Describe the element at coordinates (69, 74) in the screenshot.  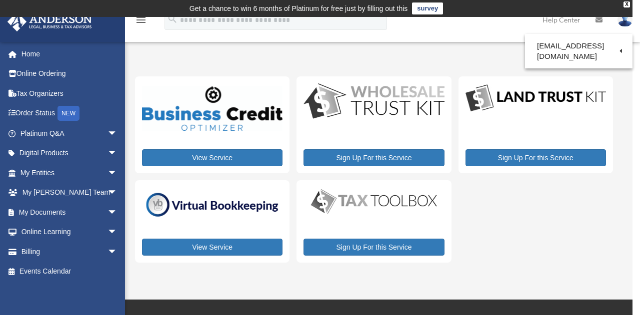
I see `a: Online Ordering` at that location.